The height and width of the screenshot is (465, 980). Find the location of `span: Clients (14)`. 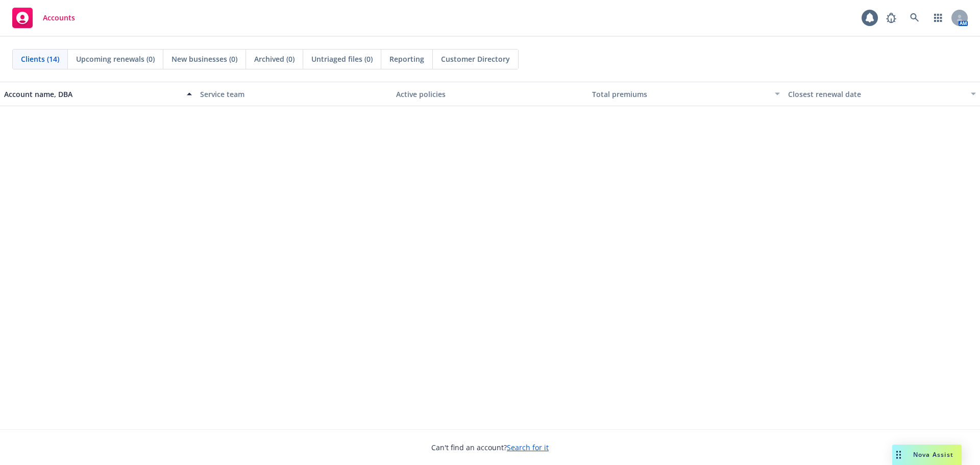

span: Clients (14) is located at coordinates (39, 58).